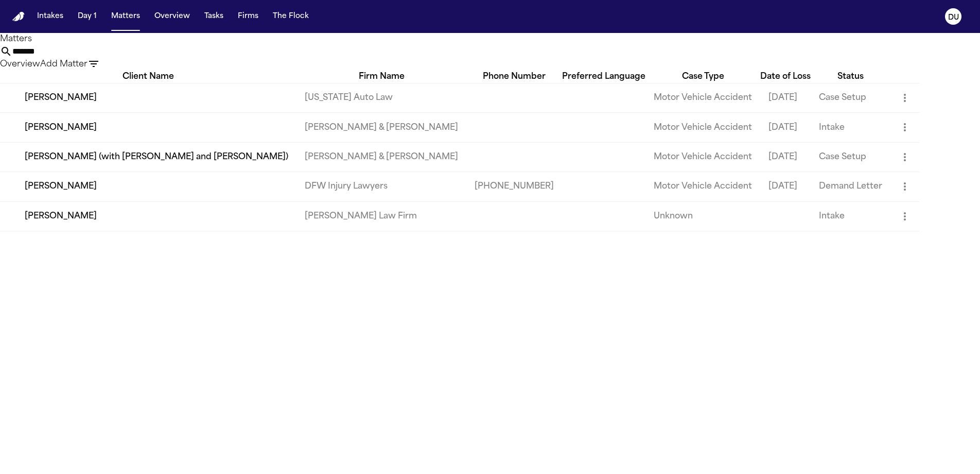 Image resolution: width=980 pixels, height=474 pixels. I want to click on a: Overview, so click(172, 16).